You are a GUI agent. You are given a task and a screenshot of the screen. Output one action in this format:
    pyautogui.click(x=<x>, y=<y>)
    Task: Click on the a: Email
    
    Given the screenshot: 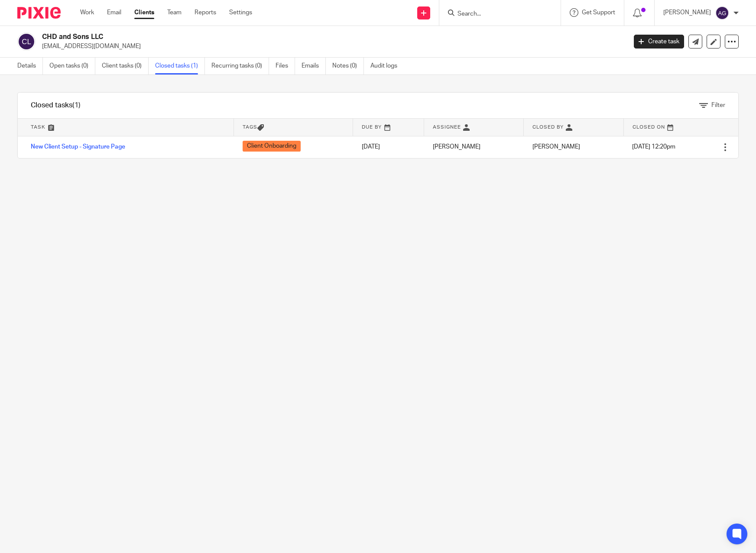 What is the action you would take?
    pyautogui.click(x=114, y=12)
    